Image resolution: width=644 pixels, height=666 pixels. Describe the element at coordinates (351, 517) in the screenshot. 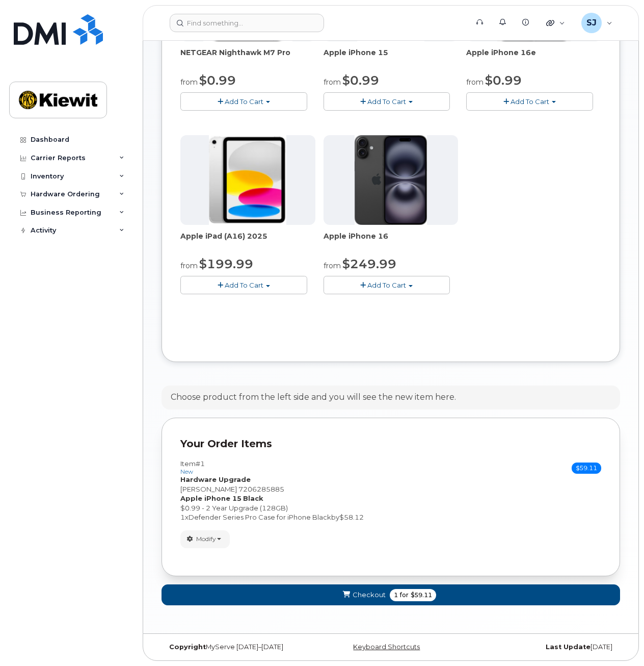

I see `span: $58.12` at that location.